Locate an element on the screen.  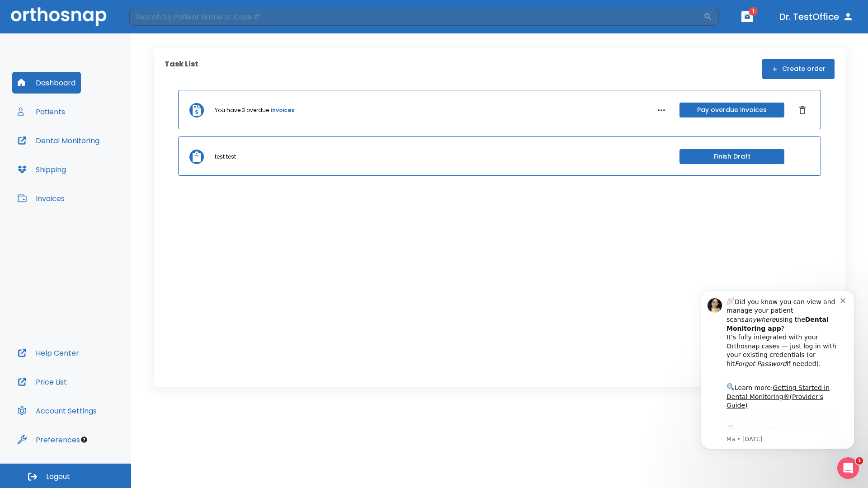
a: Help Center is located at coordinates (48, 353).